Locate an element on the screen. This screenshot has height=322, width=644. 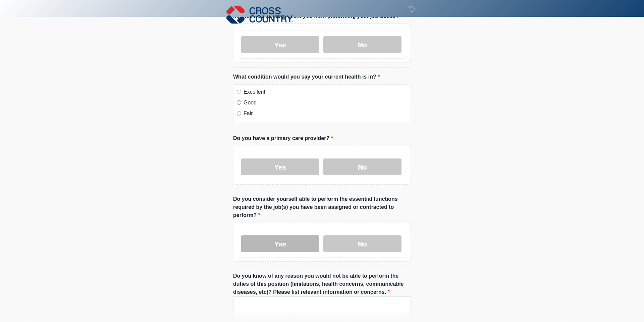
label: Good is located at coordinates (325, 103).